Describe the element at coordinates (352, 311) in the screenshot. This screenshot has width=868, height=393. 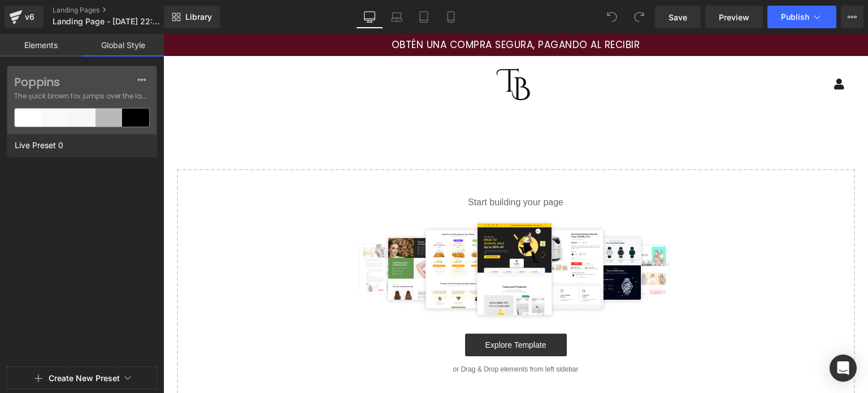
I see `a: Explore Template` at that location.